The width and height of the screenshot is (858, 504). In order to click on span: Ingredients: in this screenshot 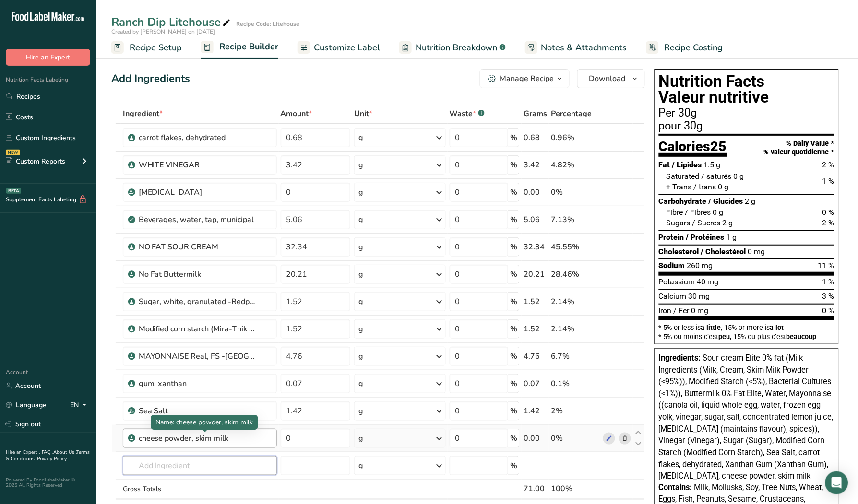, I will do `click(680, 358)`.